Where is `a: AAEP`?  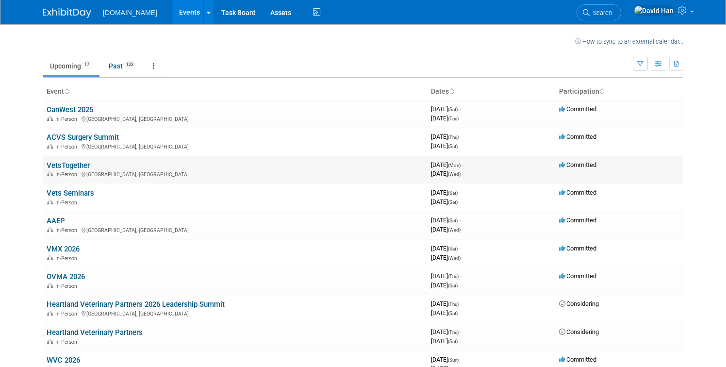
a: AAEP is located at coordinates (56, 221).